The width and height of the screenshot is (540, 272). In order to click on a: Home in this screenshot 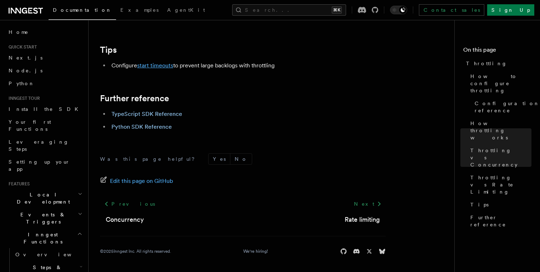, I will do `click(45, 32)`.